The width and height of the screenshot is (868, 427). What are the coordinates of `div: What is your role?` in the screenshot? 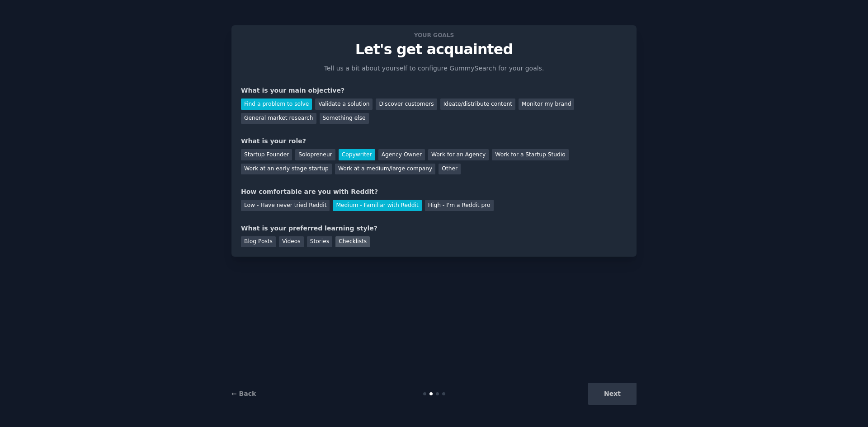 It's located at (434, 141).